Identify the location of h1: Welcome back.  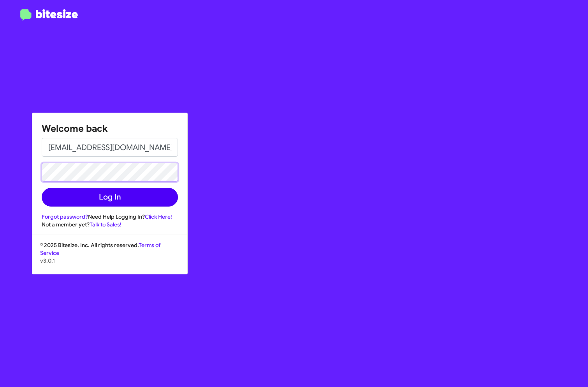
(110, 128).